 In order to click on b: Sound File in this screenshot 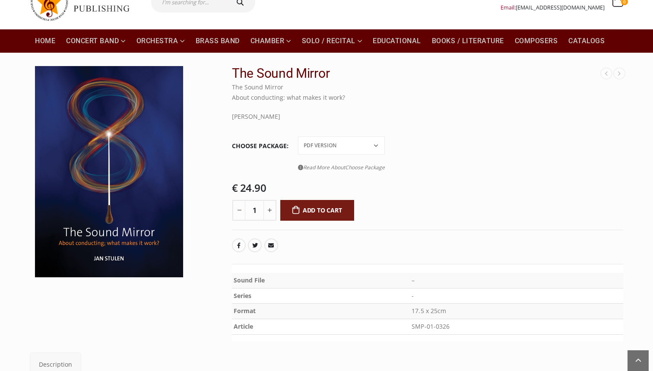, I will do `click(249, 280)`.